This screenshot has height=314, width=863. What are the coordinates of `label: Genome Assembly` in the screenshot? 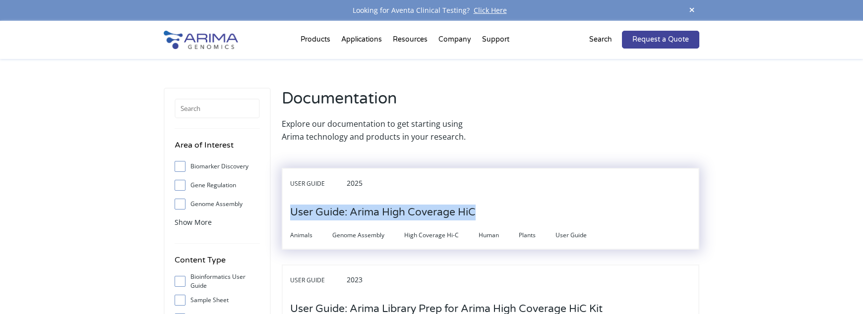 It's located at (217, 204).